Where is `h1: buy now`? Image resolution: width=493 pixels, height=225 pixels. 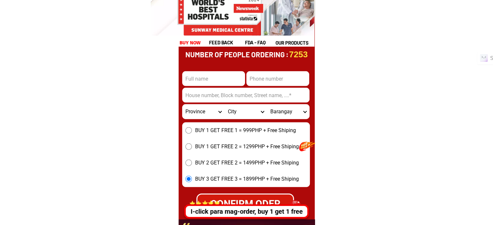 h1: buy now is located at coordinates (191, 43).